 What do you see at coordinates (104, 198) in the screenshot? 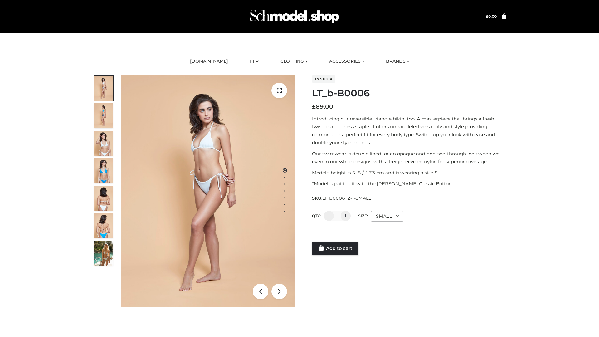
I see `img: ArielClassicBikiniTop_CloudNine_AzureSky_OW114ECO_7-scaled.jpg` at bounding box center [104, 198].